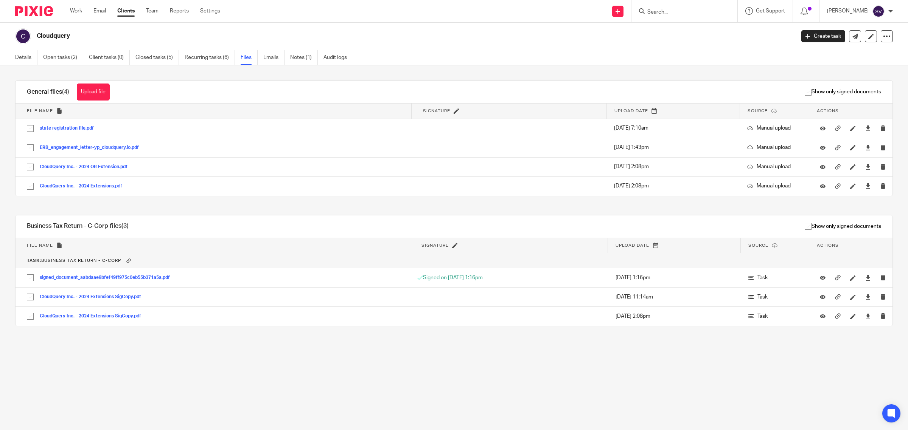  I want to click on button: CloudQuery Inc. - 2024 OR Extension.pdf, so click(86, 167).